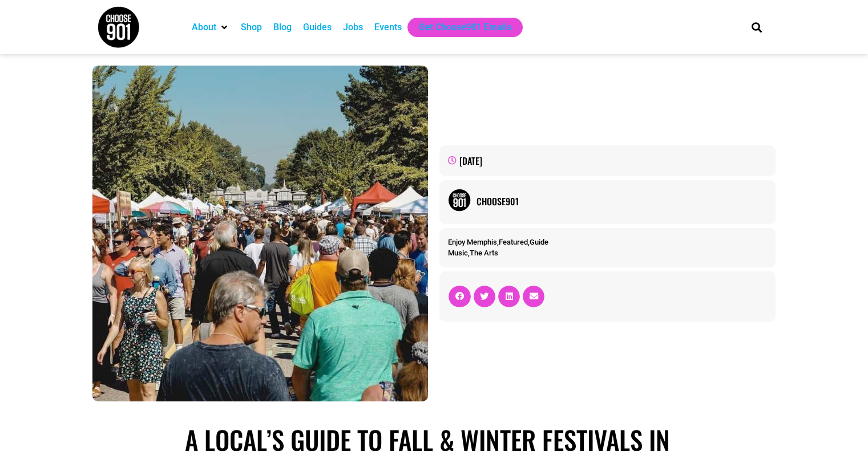  What do you see at coordinates (484, 253) in the screenshot?
I see `a: The Arts` at bounding box center [484, 253].